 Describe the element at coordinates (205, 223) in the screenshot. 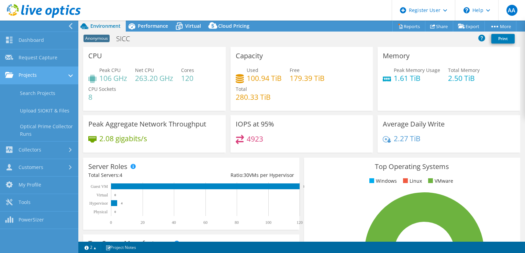

I see `text: 60` at that location.